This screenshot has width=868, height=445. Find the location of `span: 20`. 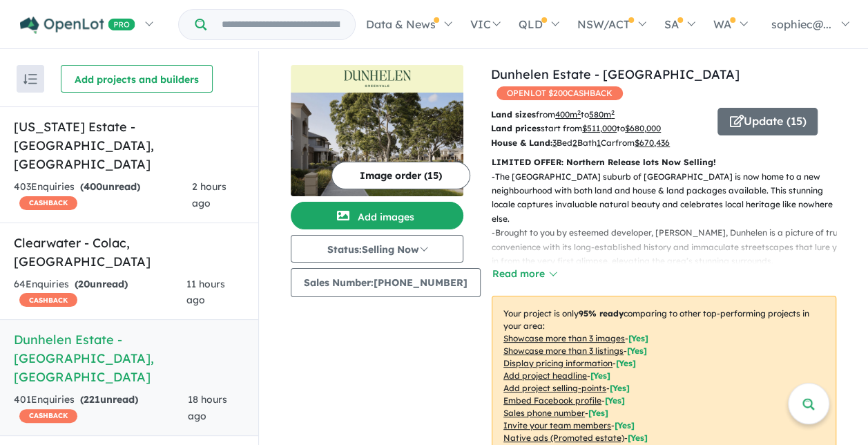

span: 20 is located at coordinates (84, 284).